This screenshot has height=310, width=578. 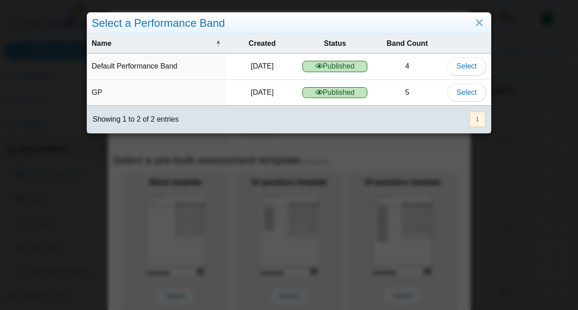 I want to click on span: Status, so click(x=335, y=43).